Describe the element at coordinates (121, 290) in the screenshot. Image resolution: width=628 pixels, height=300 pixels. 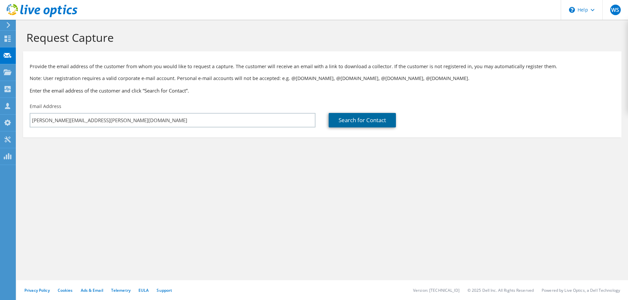
I see `a: Telemetry` at that location.